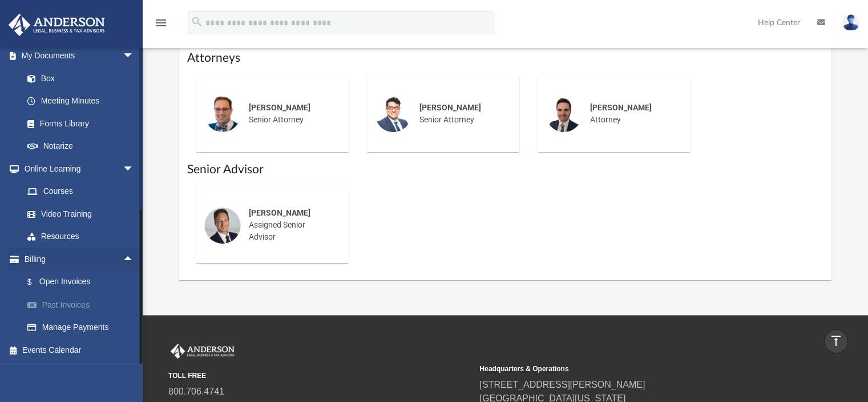 The height and width of the screenshot is (402, 868). I want to click on i: search, so click(197, 21).